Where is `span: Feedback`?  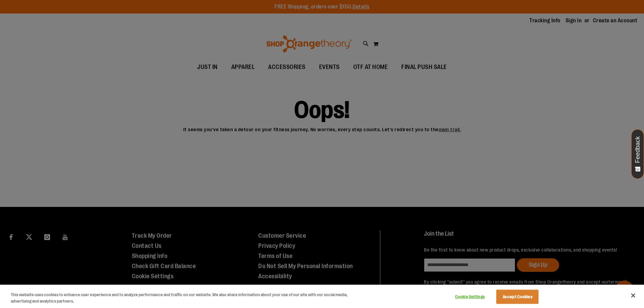
span: Feedback is located at coordinates (637, 149).